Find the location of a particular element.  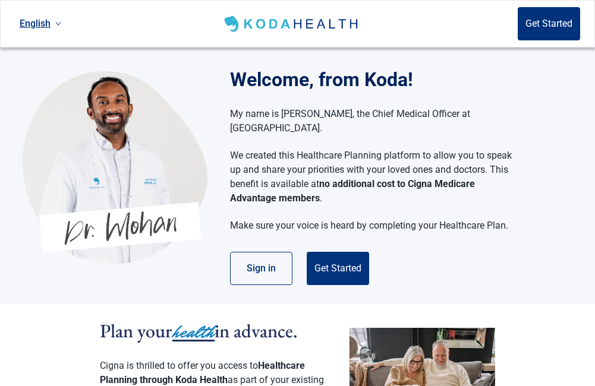

span: down is located at coordinates (58, 24).